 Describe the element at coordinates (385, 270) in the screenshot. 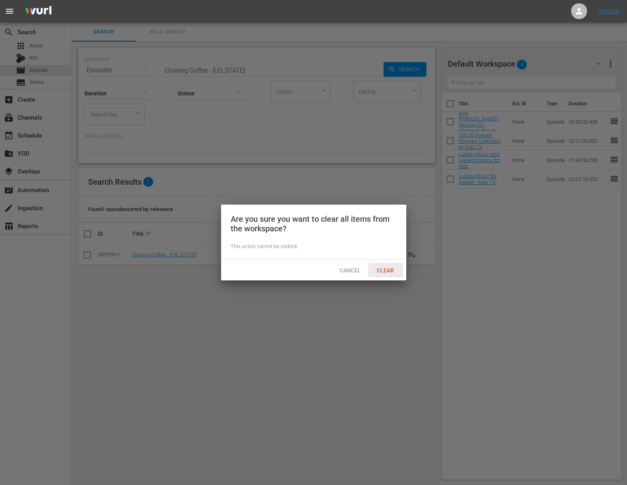

I see `span: Clear` at that location.